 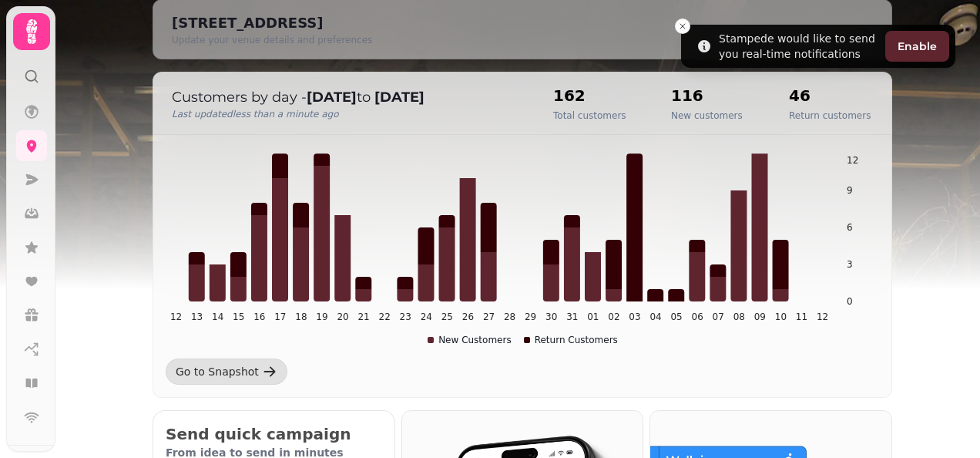 I want to click on tspan: 30, so click(x=551, y=317).